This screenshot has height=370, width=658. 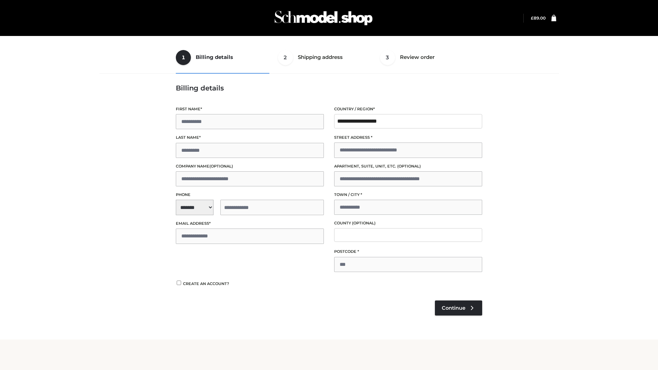 What do you see at coordinates (454, 308) in the screenshot?
I see `span: Continue` at bounding box center [454, 308].